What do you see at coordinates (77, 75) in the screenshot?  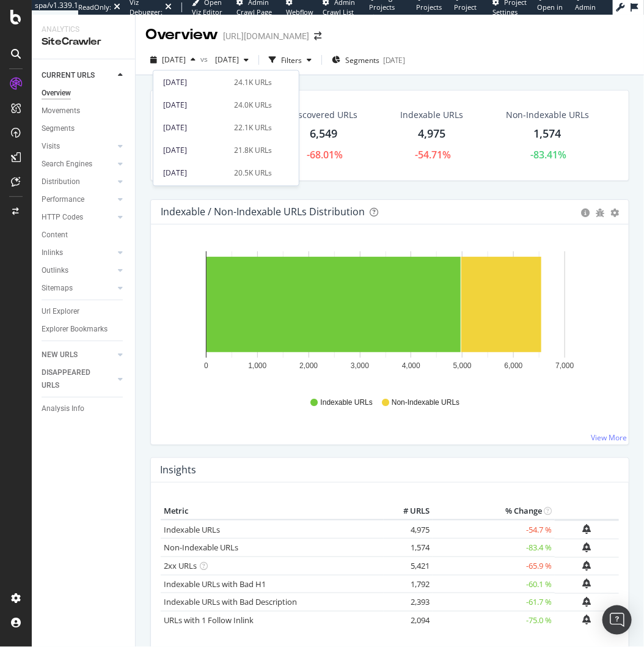 I see `a: CURRENT URLS` at bounding box center [77, 75].